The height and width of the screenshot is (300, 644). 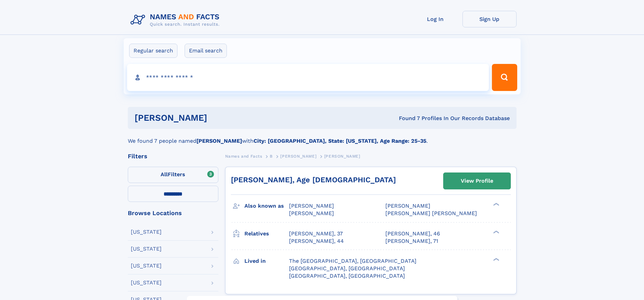 I want to click on img: Logo Names and Facts, so click(x=177, y=20).